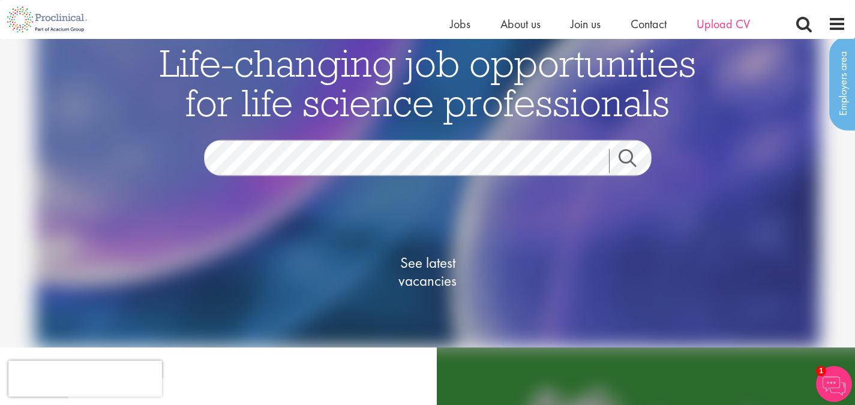  Describe the element at coordinates (428, 272) in the screenshot. I see `a: See latestvacancies` at that location.